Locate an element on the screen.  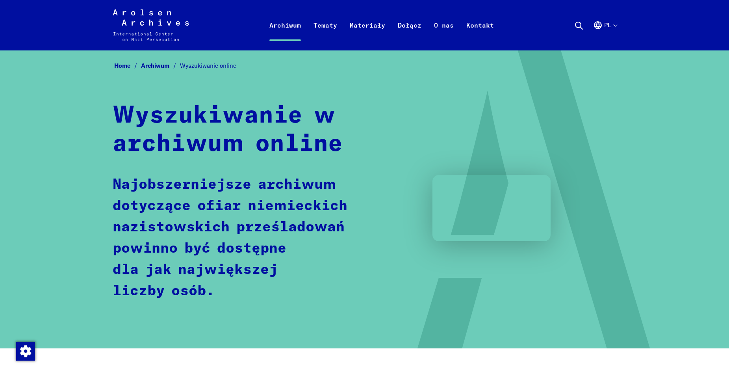
a: Home is located at coordinates (128, 65).